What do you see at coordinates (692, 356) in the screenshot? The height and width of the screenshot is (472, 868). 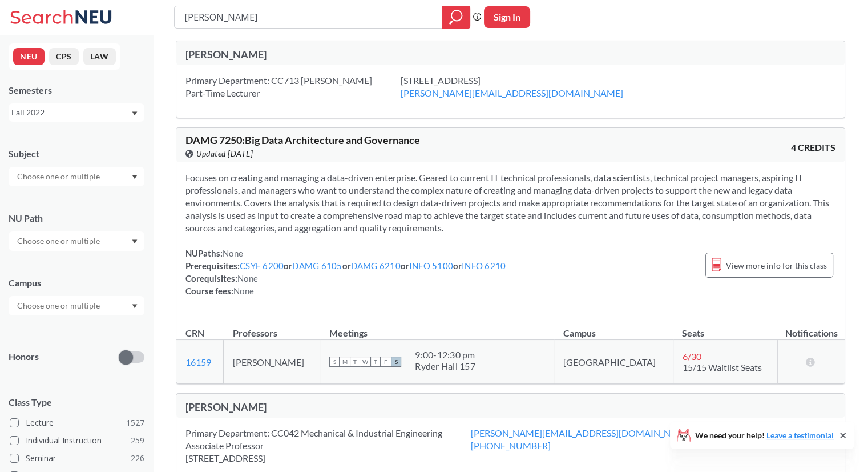 I see `span: 6 / 30` at bounding box center [692, 356].